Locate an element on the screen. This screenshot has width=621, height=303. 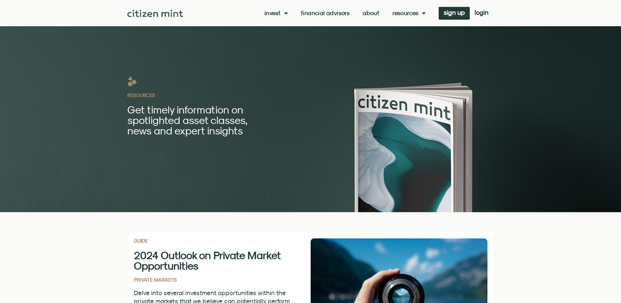
a: Financial Advisors is located at coordinates (325, 13).